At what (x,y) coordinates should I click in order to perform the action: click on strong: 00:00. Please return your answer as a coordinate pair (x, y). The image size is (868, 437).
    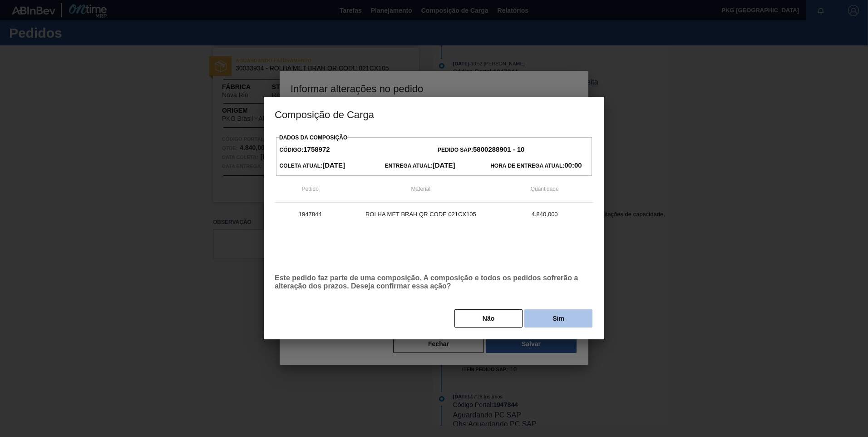
    Looking at the image, I should click on (573, 165).